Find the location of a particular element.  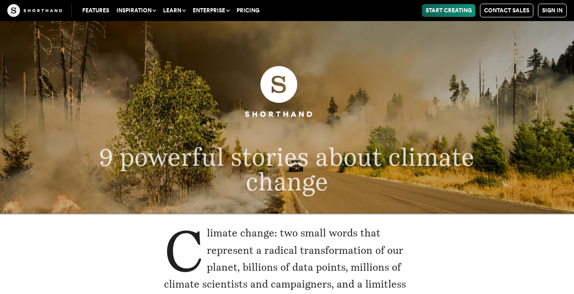

button: Enterprise is located at coordinates (211, 11).